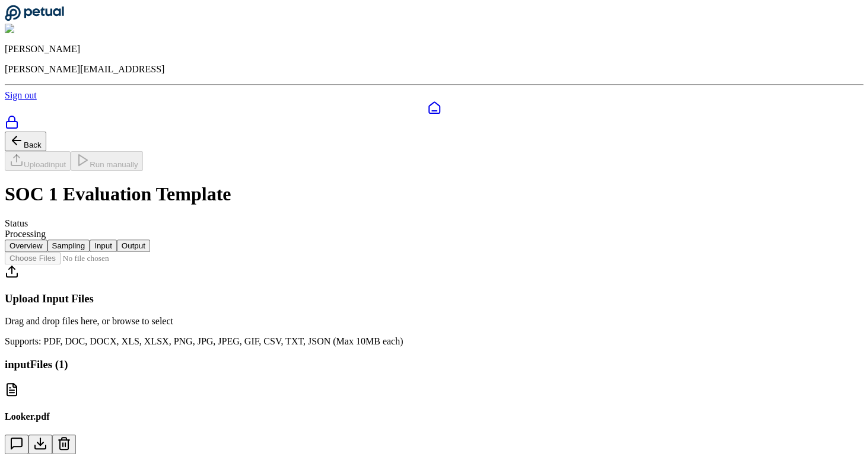  Describe the element at coordinates (26, 245) in the screenshot. I see `button: Overview` at that location.